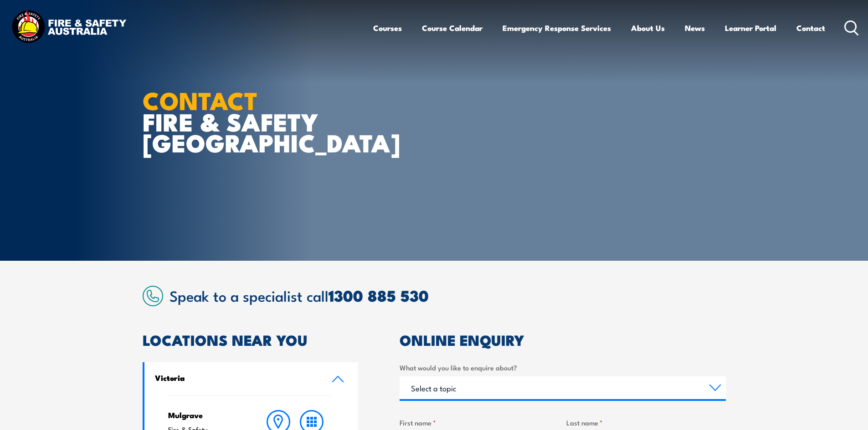 Image resolution: width=868 pixels, height=430 pixels. Describe the element at coordinates (206, 415) in the screenshot. I see `h4: Mulgrave` at that location.